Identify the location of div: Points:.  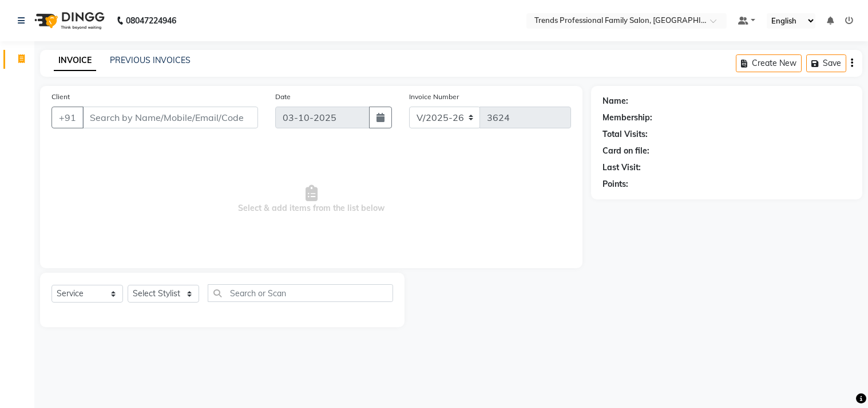
(615, 184).